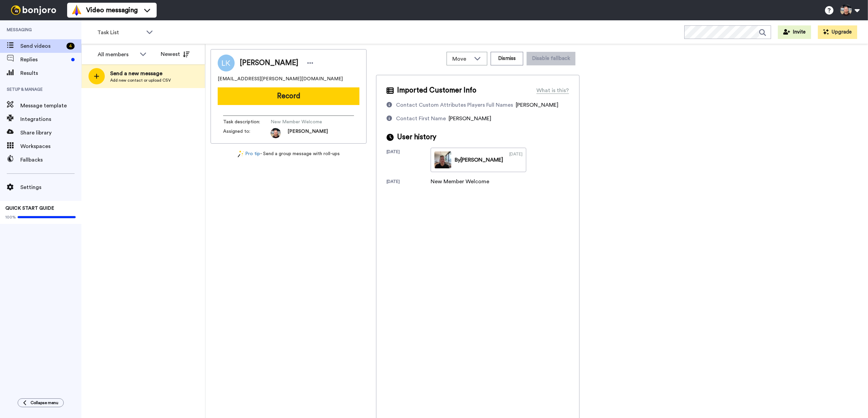  What do you see at coordinates (34, 10) in the screenshot?
I see `img: bj-logo-header-white.svg` at bounding box center [34, 10].